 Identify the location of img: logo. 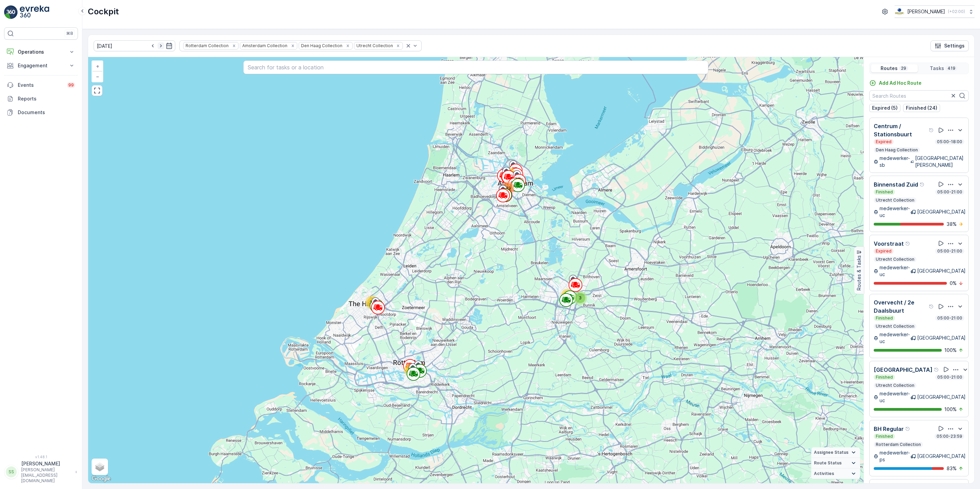
(11, 12).